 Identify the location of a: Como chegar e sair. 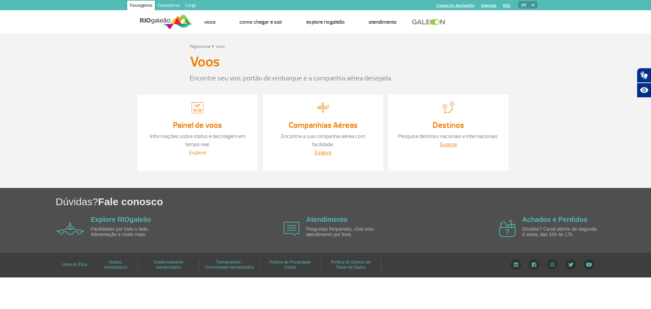
(261, 22).